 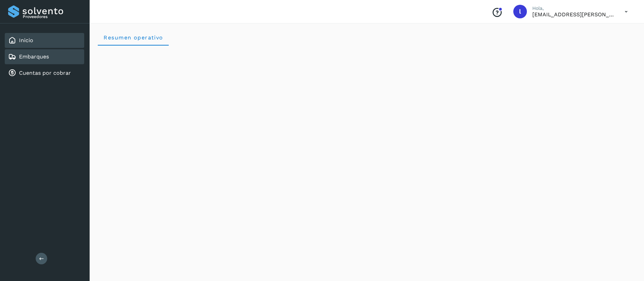 What do you see at coordinates (45, 41) in the screenshot?
I see `div: Inicio` at bounding box center [45, 41].